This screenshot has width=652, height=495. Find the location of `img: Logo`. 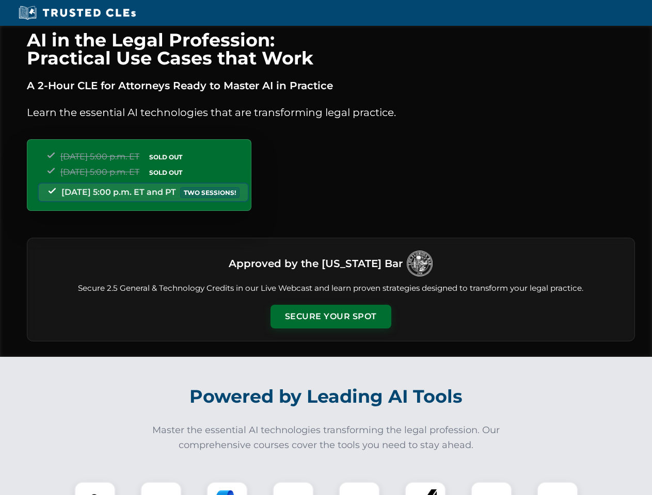

img: Logo is located at coordinates (419, 264).